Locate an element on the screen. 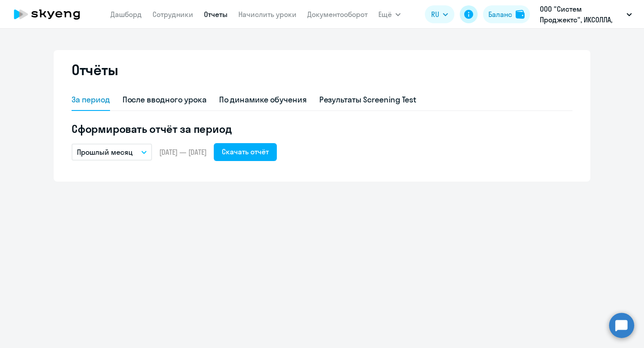 This screenshot has width=644, height=348. div: Баланс is located at coordinates (500, 15).